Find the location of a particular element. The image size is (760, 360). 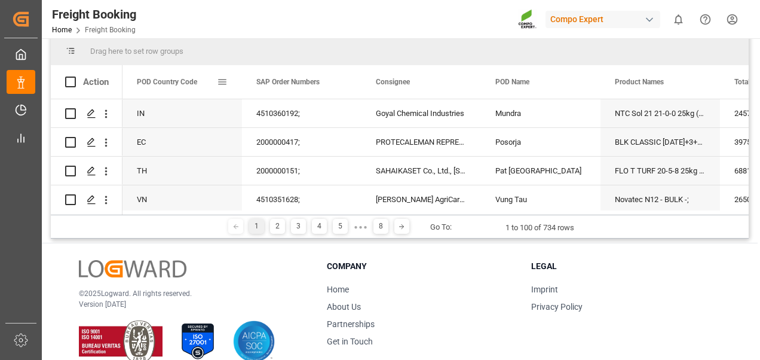

span: Product Names is located at coordinates (639, 82).